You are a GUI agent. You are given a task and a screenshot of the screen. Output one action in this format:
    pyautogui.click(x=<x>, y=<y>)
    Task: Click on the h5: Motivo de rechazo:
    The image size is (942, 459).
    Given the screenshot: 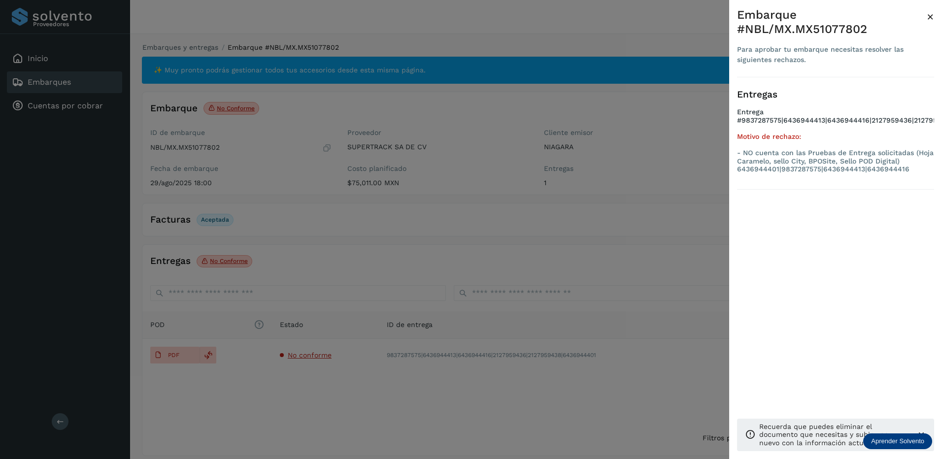 What is the action you would take?
    pyautogui.click(x=836, y=137)
    